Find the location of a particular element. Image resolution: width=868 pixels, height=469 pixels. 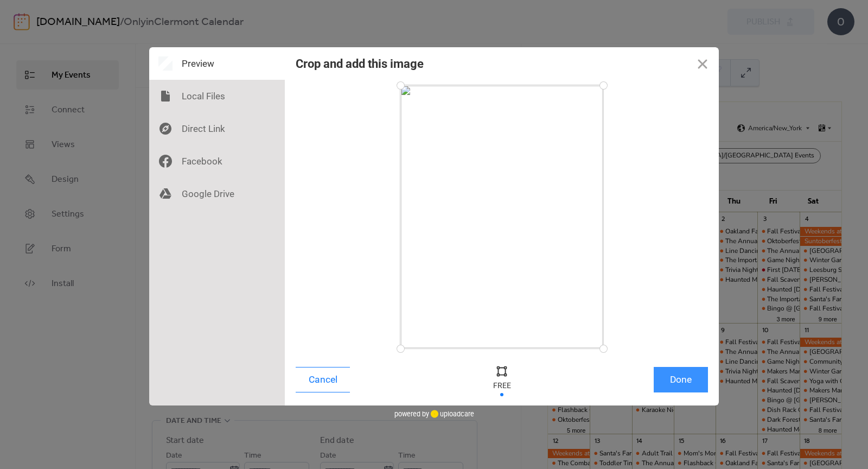

div: Google Drive is located at coordinates (217, 194).